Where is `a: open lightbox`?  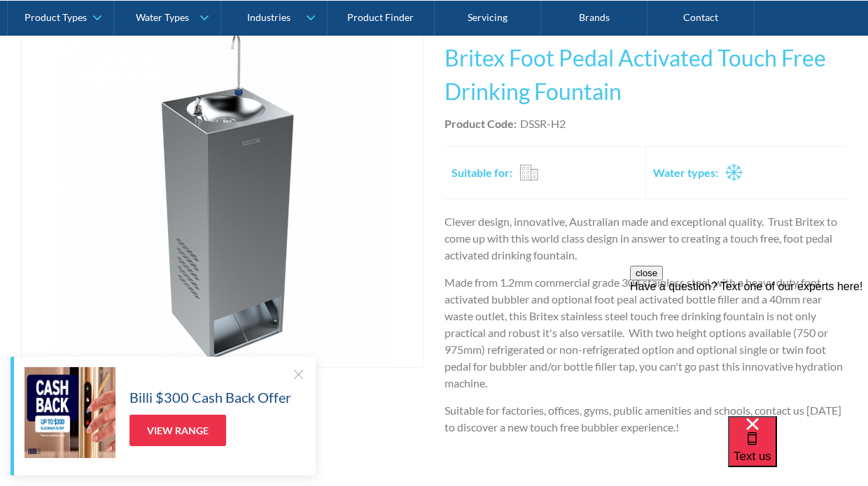
a: open lightbox is located at coordinates (222, 197).